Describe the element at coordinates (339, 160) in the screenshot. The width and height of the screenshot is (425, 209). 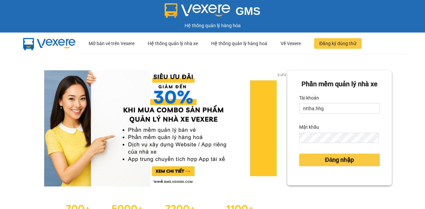
I see `button: Đăng nhập` at that location.